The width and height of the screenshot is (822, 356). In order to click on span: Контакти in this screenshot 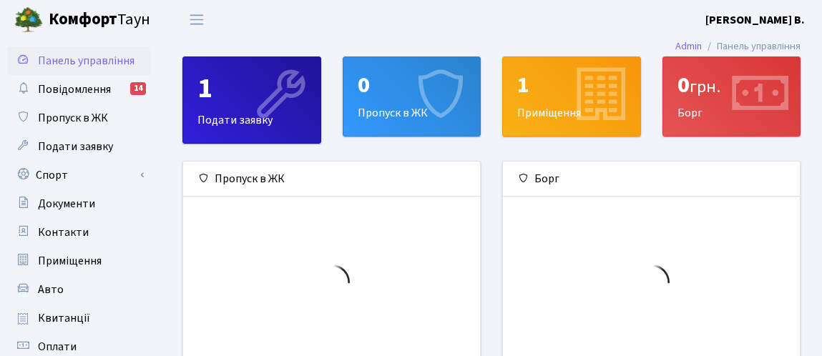, I will do `click(63, 233)`.